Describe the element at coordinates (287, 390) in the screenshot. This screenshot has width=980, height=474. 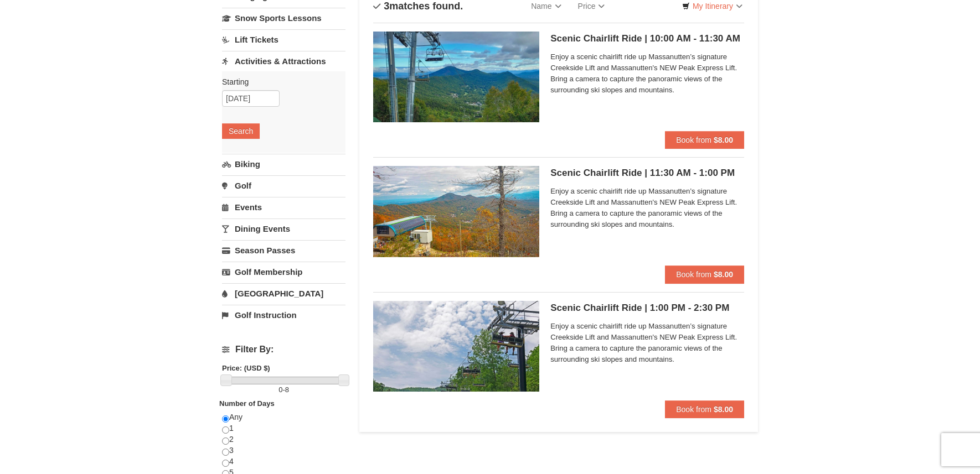
I see `span: 8` at that location.